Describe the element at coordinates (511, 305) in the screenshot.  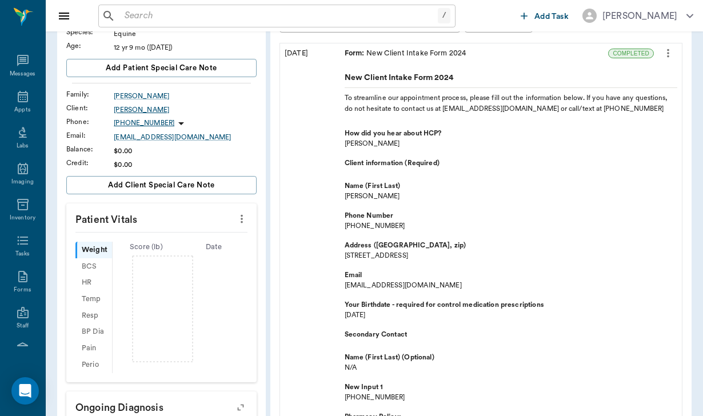
I see `b: Your Birthdate - required for control medication prescriptions` at that location.